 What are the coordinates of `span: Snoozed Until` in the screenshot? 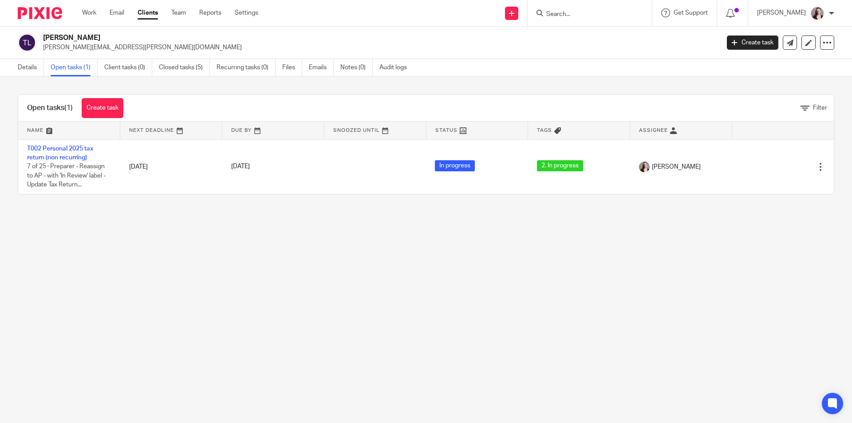 It's located at (356, 130).